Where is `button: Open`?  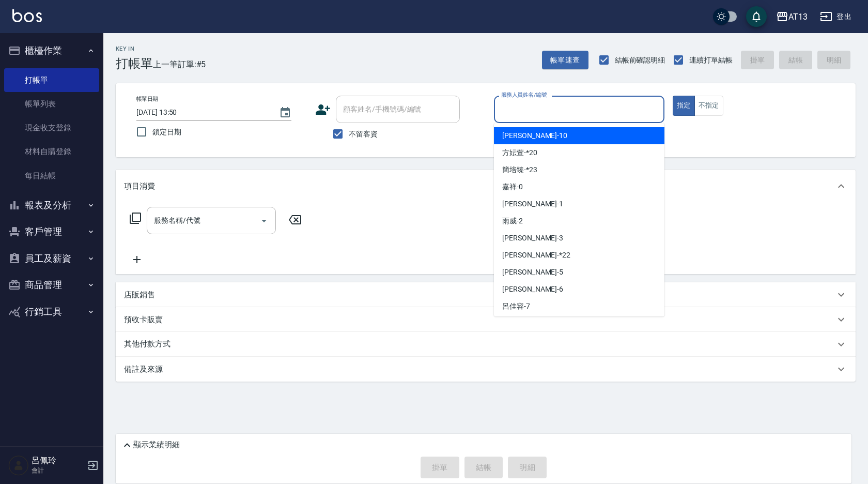
button: Open is located at coordinates (264, 220).